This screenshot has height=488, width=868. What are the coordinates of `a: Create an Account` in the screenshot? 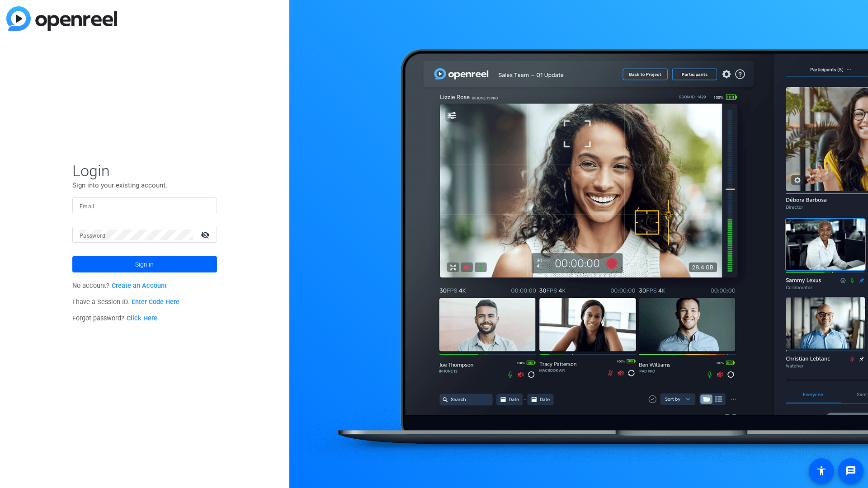 It's located at (139, 285).